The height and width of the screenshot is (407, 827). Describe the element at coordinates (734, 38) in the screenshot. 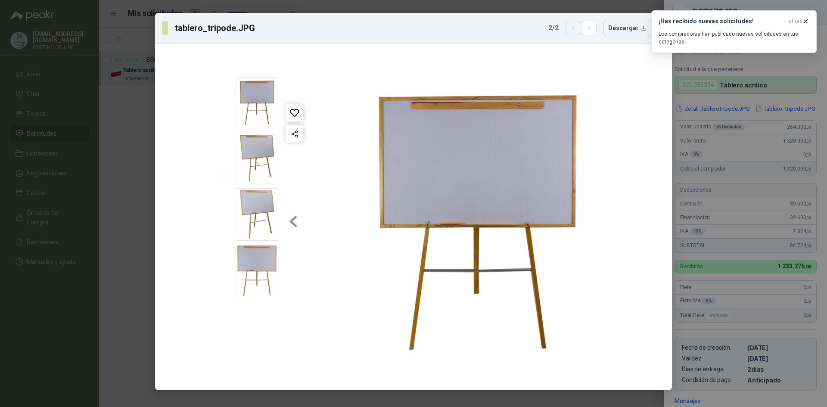

I see `p: Los compradores han publicado nuevas solicitudes en tus categorías.` at that location.